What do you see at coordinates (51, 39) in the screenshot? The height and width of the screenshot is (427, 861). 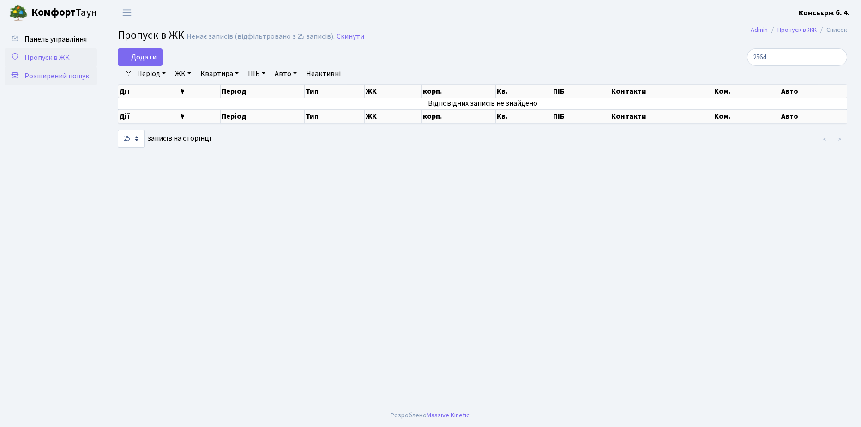 I see `a: Панель управління` at bounding box center [51, 39].